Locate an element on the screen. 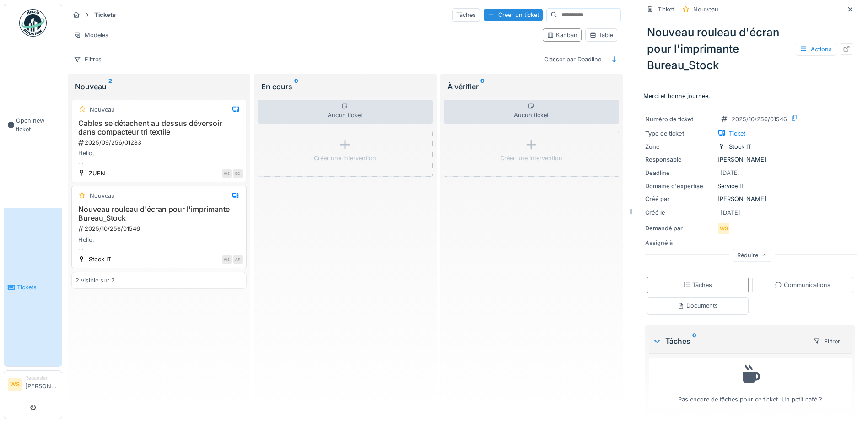 This screenshot has width=868, height=423. div: Créer un ticket is located at coordinates (513, 14).